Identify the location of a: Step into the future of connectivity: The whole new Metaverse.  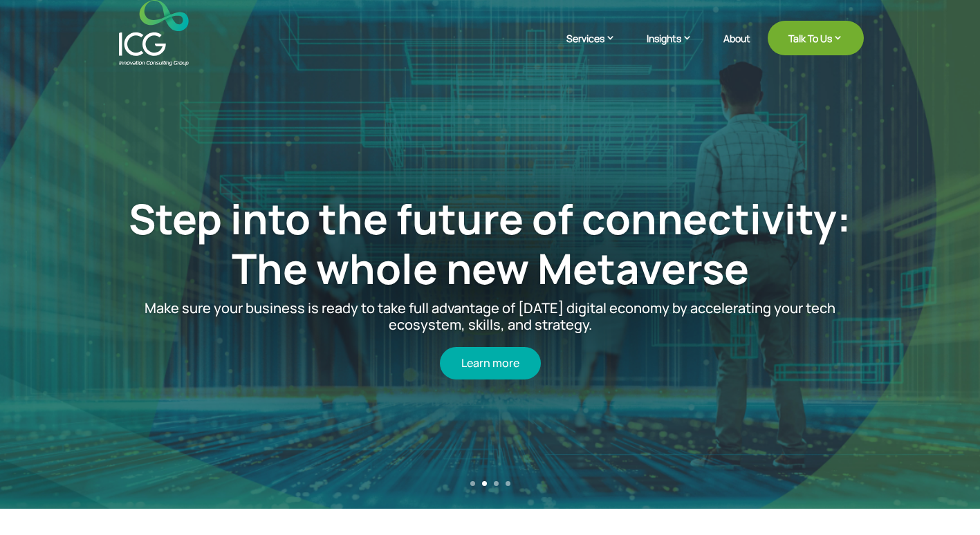
(489, 243).